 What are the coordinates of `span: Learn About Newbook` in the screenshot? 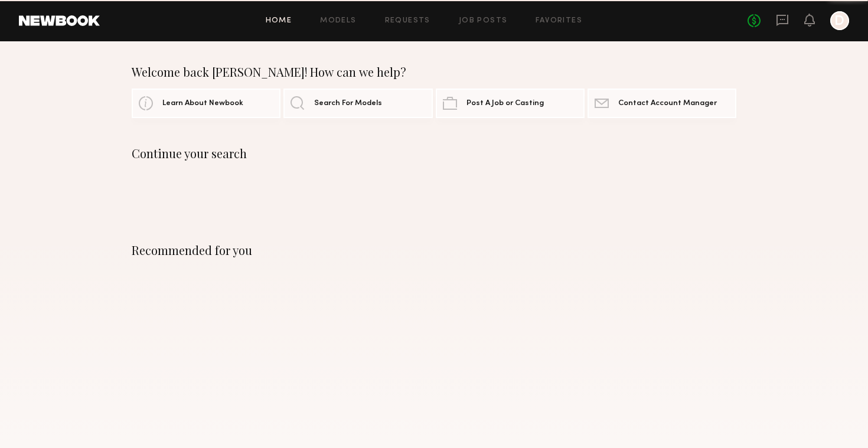 It's located at (203, 103).